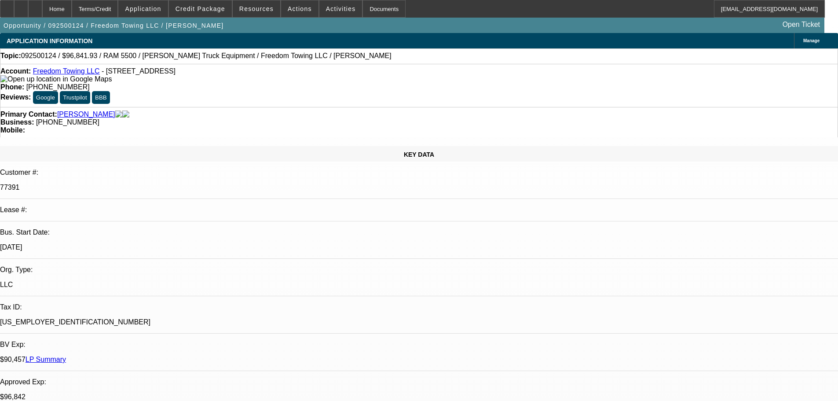 The width and height of the screenshot is (838, 401). Describe the element at coordinates (101, 97) in the screenshot. I see `button: BBB` at that location.